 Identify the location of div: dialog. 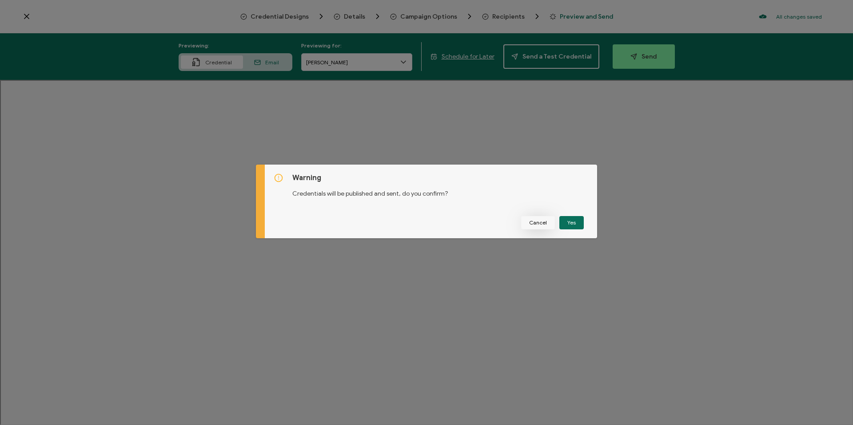
(426, 202).